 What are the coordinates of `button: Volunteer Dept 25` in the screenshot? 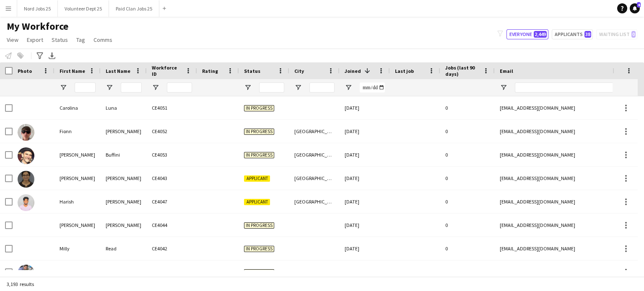 It's located at (84, 8).